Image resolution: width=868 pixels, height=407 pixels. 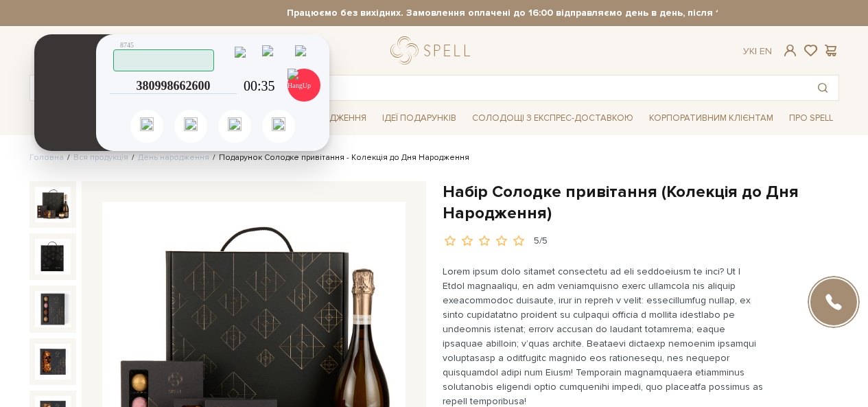 I want to click on span: Каталог, so click(x=56, y=118).